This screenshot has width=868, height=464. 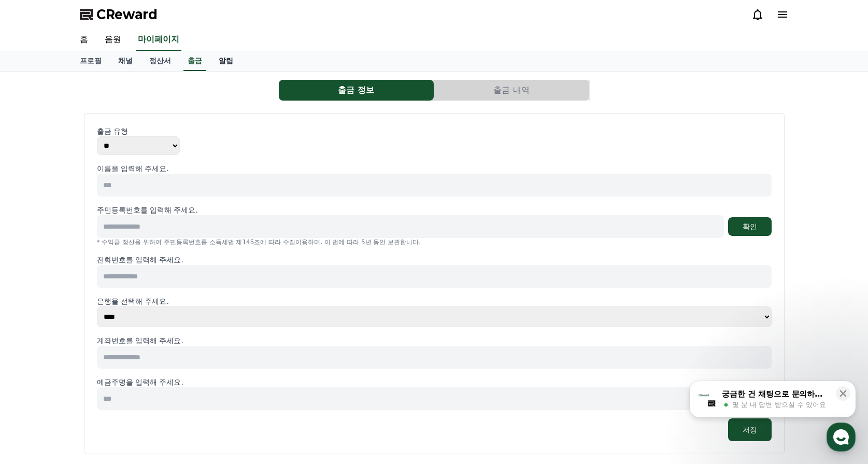 I want to click on span: 설정, so click(x=167, y=348).